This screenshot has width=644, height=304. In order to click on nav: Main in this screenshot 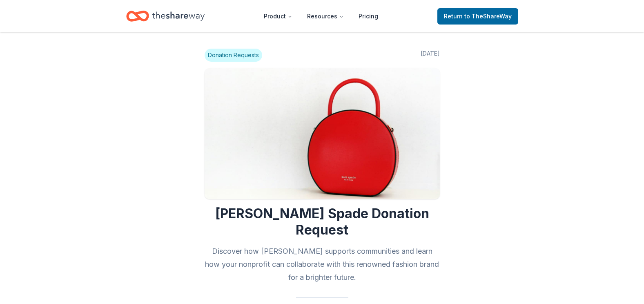, I will do `click(321, 16)`.